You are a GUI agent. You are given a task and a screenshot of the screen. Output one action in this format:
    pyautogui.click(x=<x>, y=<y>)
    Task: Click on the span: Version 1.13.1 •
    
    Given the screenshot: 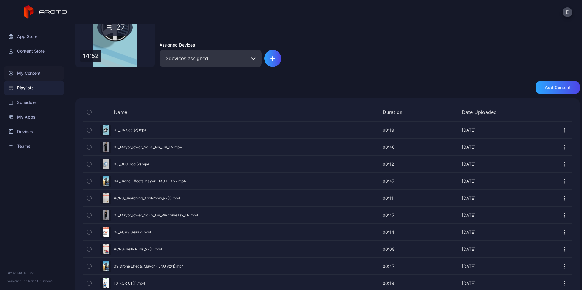 What is the action you would take?
    pyautogui.click(x=17, y=281)
    